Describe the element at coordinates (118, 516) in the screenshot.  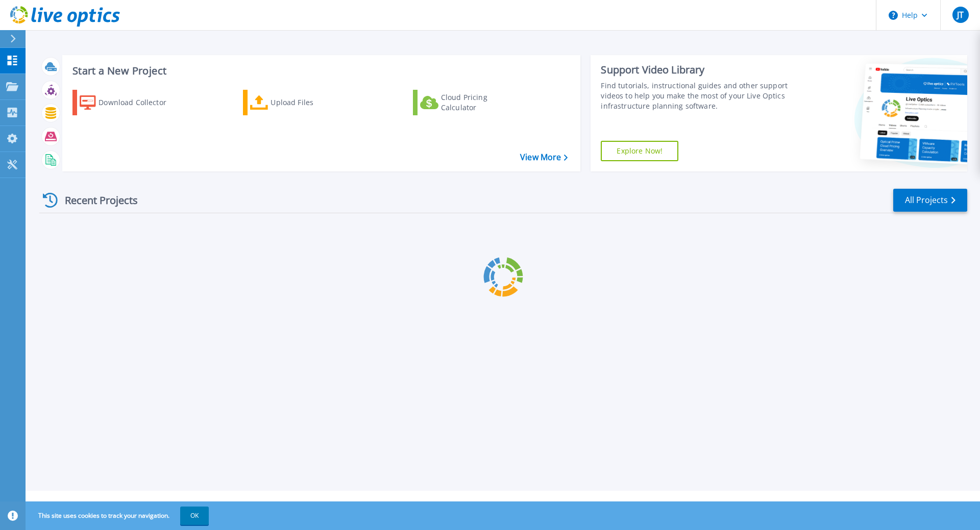
I see `span: This site uses cookies to track your navigation.` at that location.